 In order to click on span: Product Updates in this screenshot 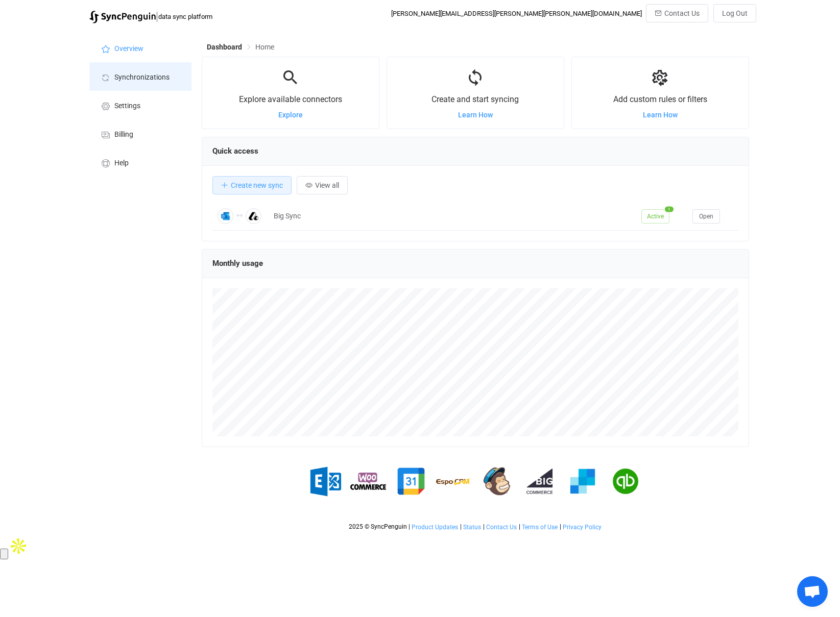, I will do `click(435, 527)`.